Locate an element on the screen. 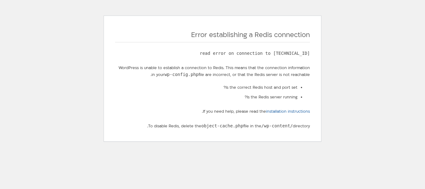 The height and width of the screenshot is (189, 425). h1: Error establishing a Redis connection is located at coordinates (213, 36).